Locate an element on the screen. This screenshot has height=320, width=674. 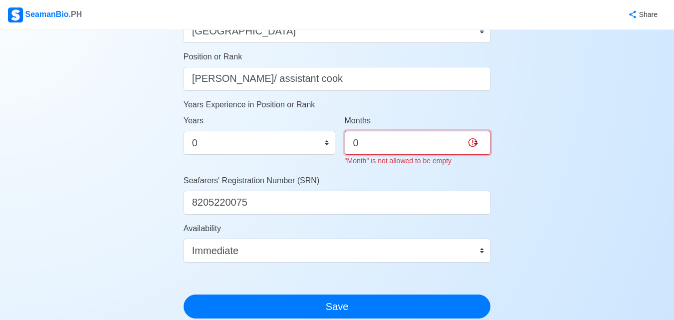
span: Position or Rank is located at coordinates (213, 56).